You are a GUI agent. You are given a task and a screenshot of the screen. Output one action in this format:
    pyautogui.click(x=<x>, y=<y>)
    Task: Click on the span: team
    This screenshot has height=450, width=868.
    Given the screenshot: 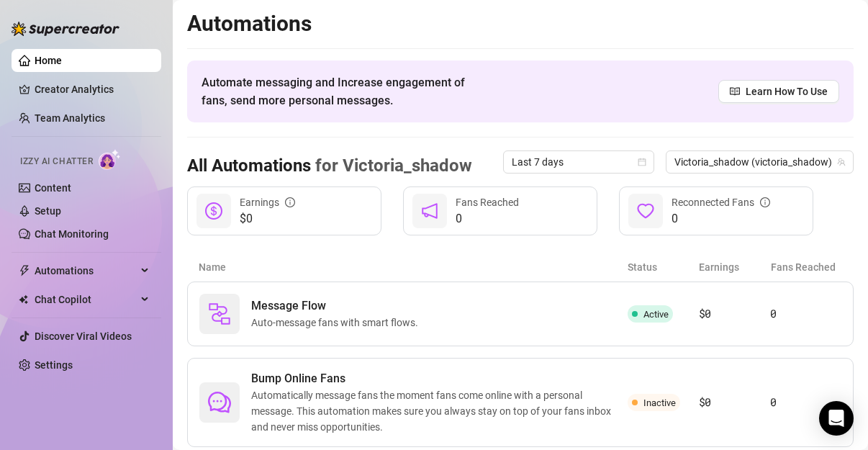 What is the action you would take?
    pyautogui.click(x=842, y=162)
    